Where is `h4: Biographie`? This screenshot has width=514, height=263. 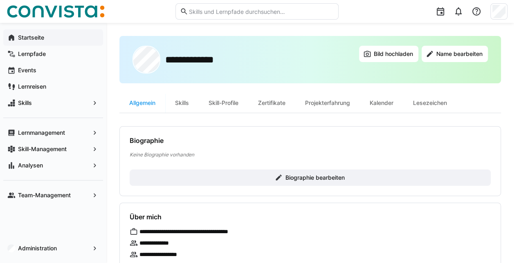 h4: Biographie is located at coordinates (146, 141).